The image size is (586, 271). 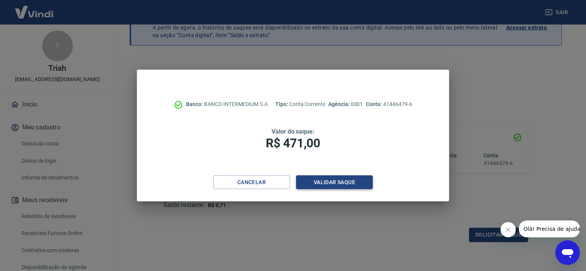 I want to click on button: Validar saque, so click(x=334, y=182).